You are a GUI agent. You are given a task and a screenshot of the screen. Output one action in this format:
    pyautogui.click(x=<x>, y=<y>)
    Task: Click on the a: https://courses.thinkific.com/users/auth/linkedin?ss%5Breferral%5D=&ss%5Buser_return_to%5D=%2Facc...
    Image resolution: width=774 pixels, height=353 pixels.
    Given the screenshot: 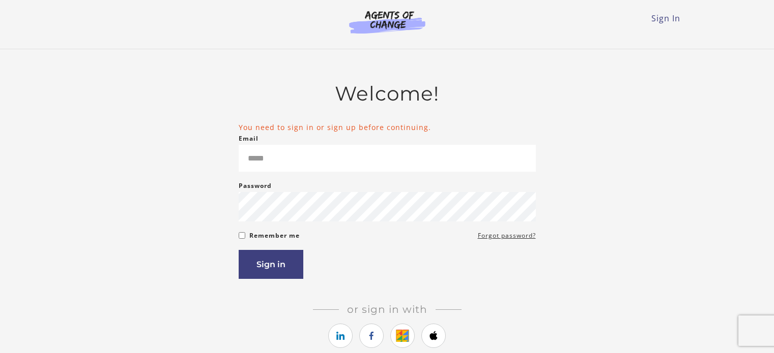 What is the action you would take?
    pyautogui.click(x=340, y=336)
    